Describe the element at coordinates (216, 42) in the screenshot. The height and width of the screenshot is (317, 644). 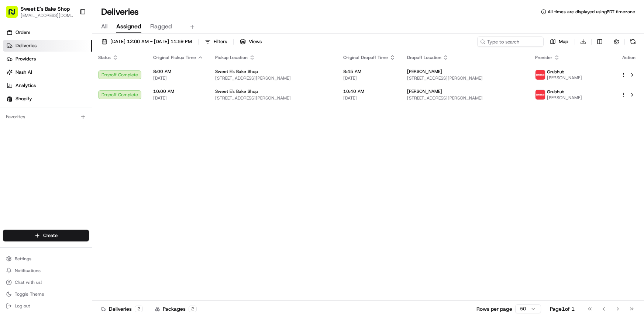
I see `button: Filters` at that location.